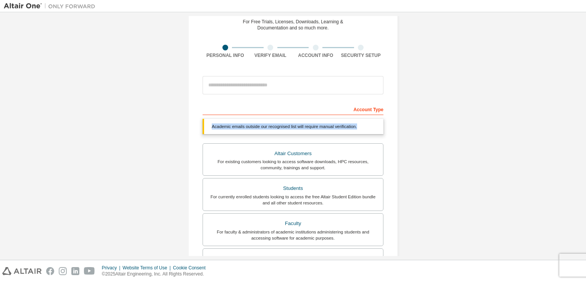  Describe the element at coordinates (156, 274) in the screenshot. I see `p: © 2025 Altair Engineering, Inc. All Rights Reserved.` at that location.